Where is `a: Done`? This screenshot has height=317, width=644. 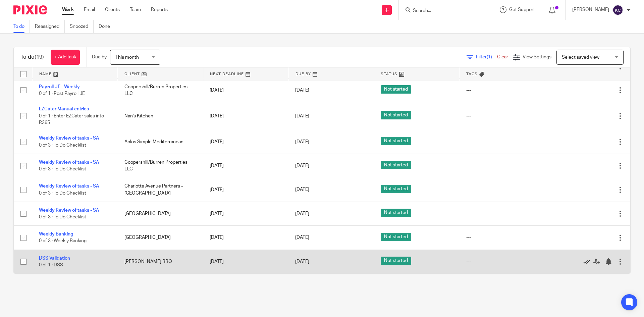
a: Done is located at coordinates (106, 27).